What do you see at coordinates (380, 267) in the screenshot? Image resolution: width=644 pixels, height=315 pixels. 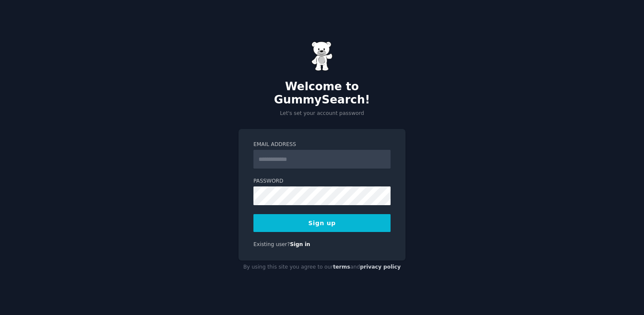 I see `a: privacy policy` at bounding box center [380, 267].